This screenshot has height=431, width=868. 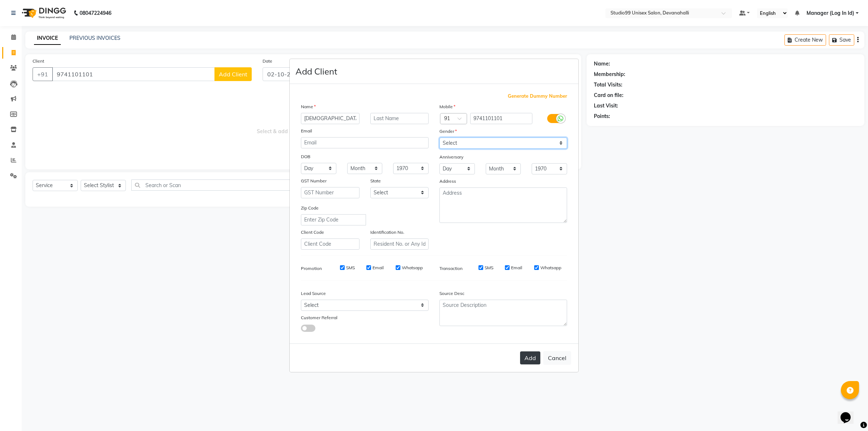 I want to click on label: Gender, so click(x=448, y=132).